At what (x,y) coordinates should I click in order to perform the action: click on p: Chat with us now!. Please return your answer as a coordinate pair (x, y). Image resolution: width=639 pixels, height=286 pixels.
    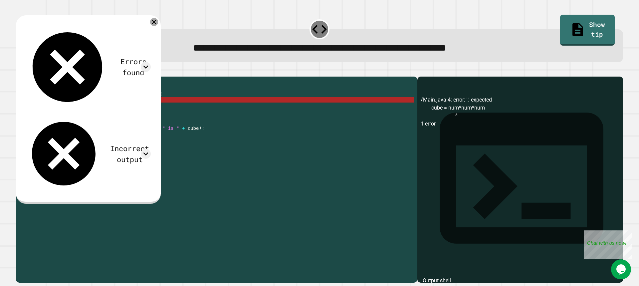
    Looking at the image, I should click on (23, 12).